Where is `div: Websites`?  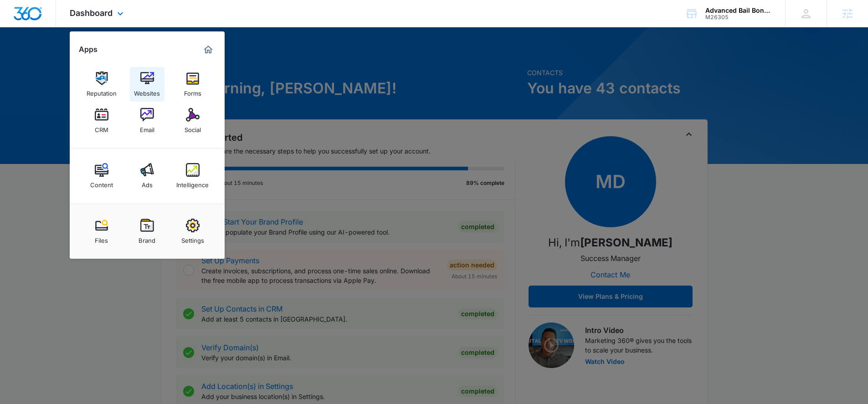 div: Websites is located at coordinates (146, 91).